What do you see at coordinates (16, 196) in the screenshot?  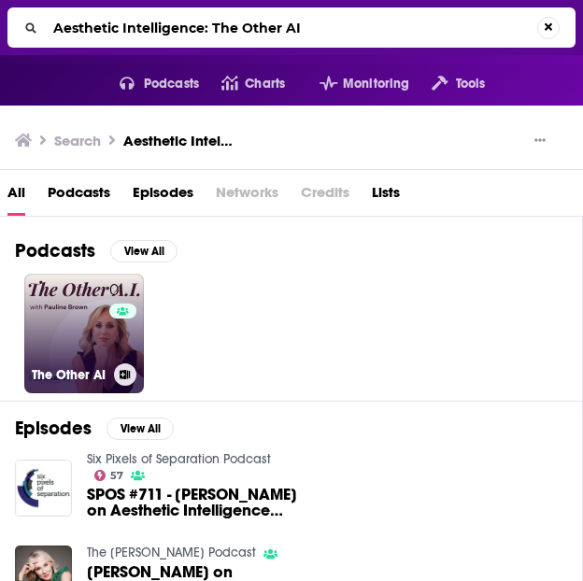 I see `a: All` at bounding box center [16, 196].